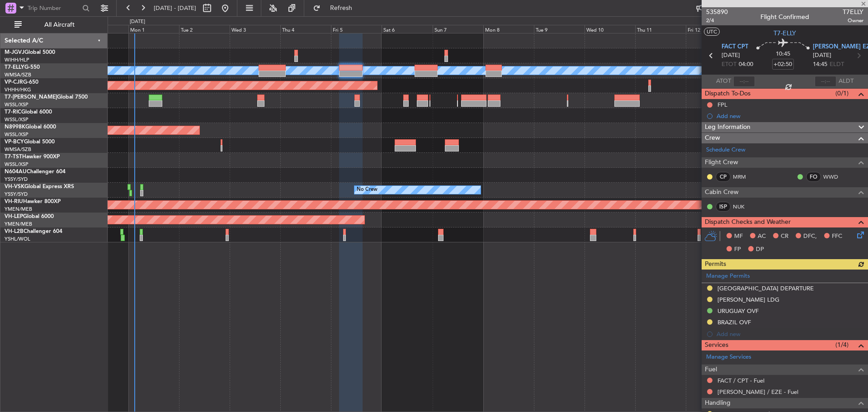 This screenshot has width=868, height=412. Describe the element at coordinates (721, 192) in the screenshot. I see `span: Cabin Crew` at that location.